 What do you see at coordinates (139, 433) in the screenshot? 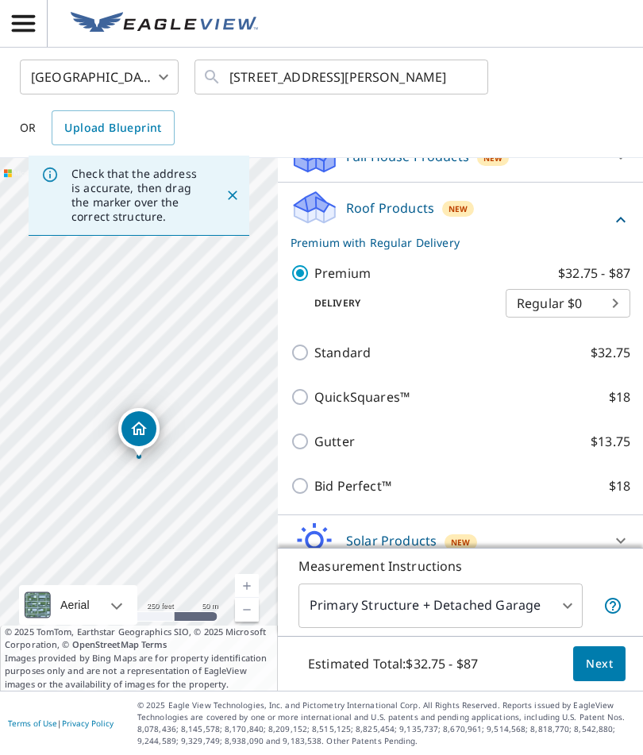
I see `div: Dropped pin, building 1, Residential property, 247 Autumn Gold Dr Chico, CA 95973` at bounding box center [139, 433].